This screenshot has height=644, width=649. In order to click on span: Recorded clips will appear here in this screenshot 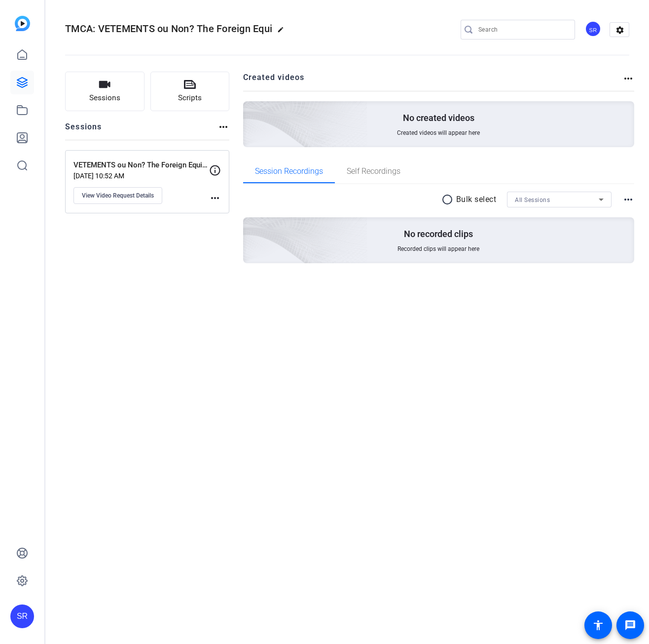, I will do `click(438, 249)`.